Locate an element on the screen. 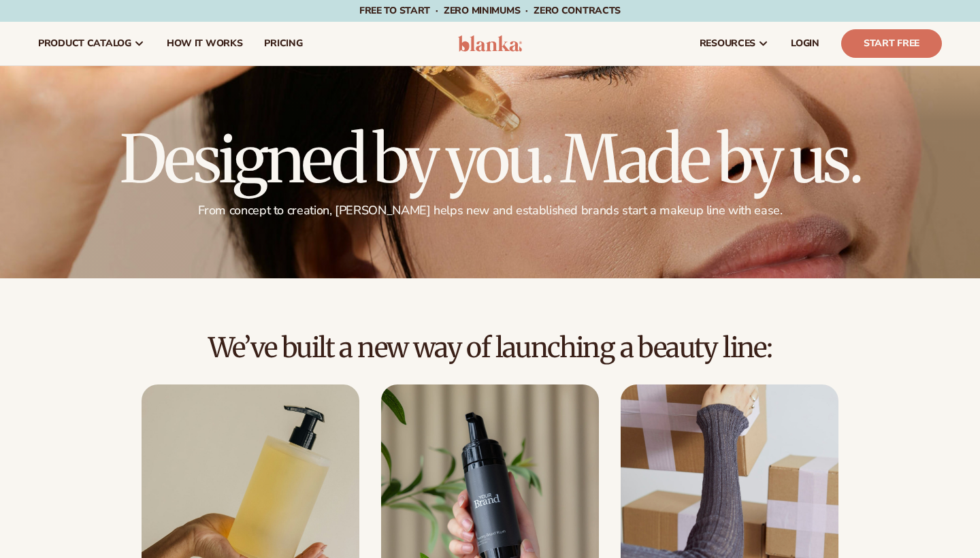  span: How It Works is located at coordinates (205, 44).